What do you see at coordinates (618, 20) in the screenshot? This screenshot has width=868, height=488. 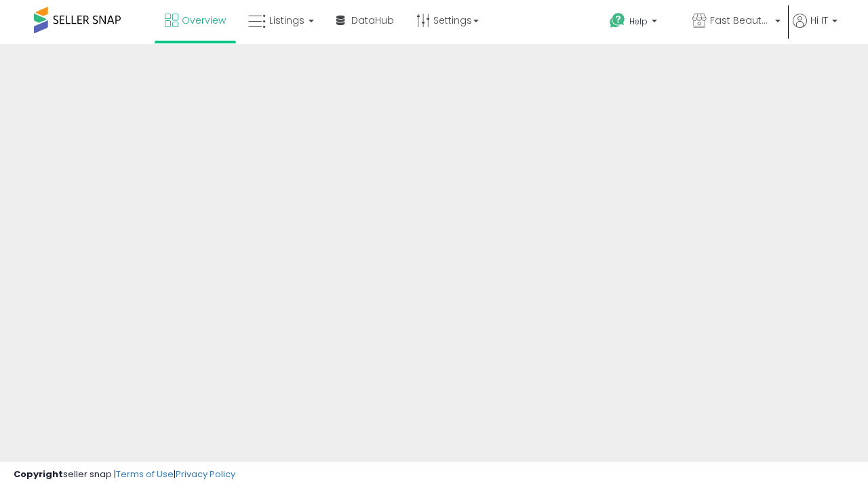 I see `i: Get Help` at bounding box center [618, 20].